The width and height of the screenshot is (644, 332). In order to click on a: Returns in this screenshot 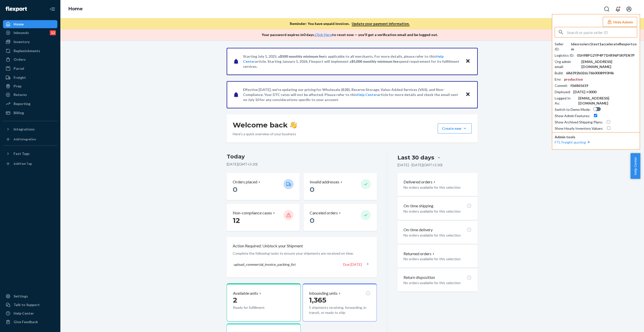, I will do `click(30, 95)`.